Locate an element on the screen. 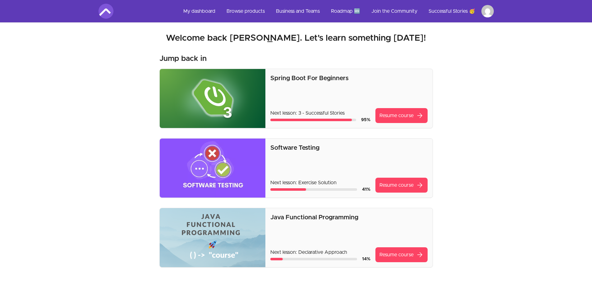  img: Profile image for Guillermo Cruz is located at coordinates (488, 11).